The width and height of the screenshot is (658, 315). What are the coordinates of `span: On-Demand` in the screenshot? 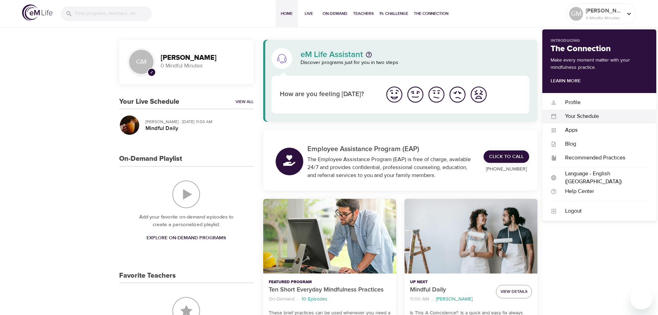 It's located at (335, 13).